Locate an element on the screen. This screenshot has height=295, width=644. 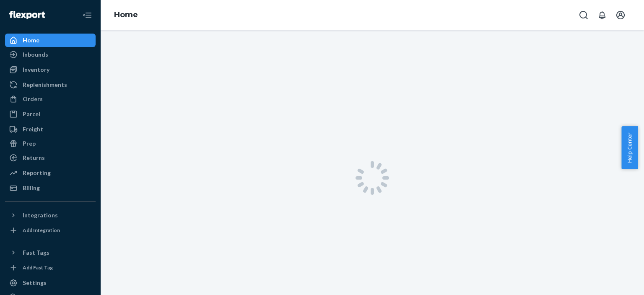
a: Parcel is located at coordinates (50, 114).